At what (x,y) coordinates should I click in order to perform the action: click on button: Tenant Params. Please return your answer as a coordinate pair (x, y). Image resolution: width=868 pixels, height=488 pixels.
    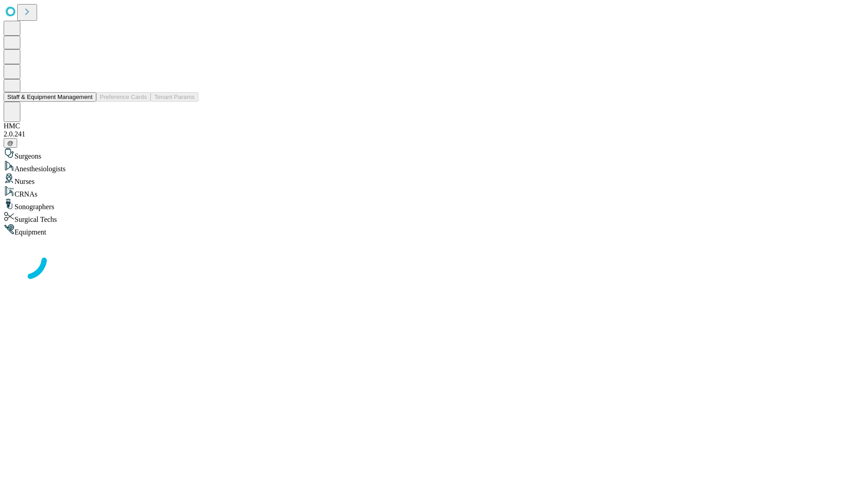
    Looking at the image, I should click on (174, 97).